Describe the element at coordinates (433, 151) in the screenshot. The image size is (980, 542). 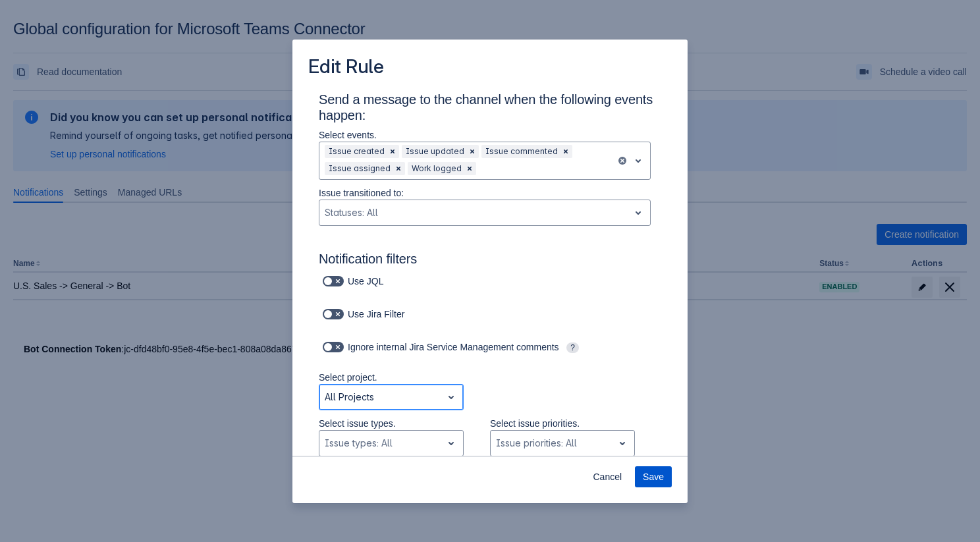
I see `div: Issue updated` at that location.